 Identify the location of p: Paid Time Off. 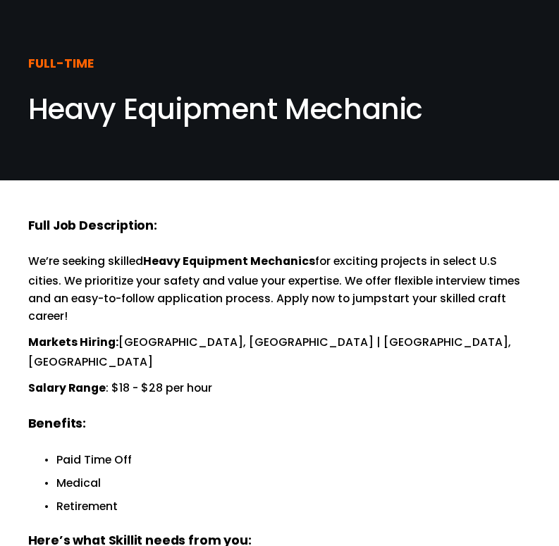
(294, 459).